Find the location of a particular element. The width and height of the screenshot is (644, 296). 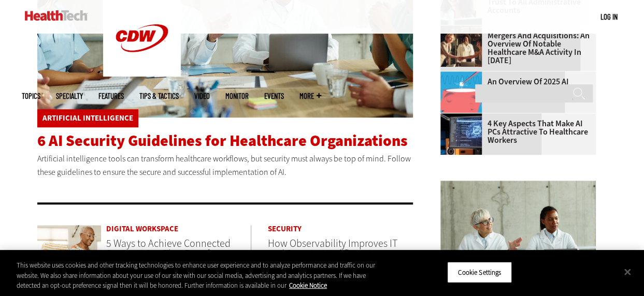

span: 6 AI Security Guidelines for Healthcare Organizations is located at coordinates (222, 141).